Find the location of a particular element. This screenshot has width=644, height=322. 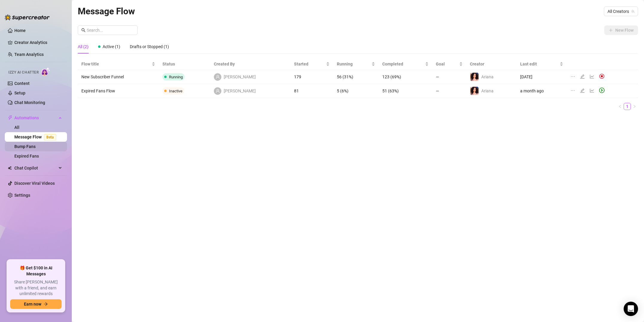

a: Content is located at coordinates (22, 84).